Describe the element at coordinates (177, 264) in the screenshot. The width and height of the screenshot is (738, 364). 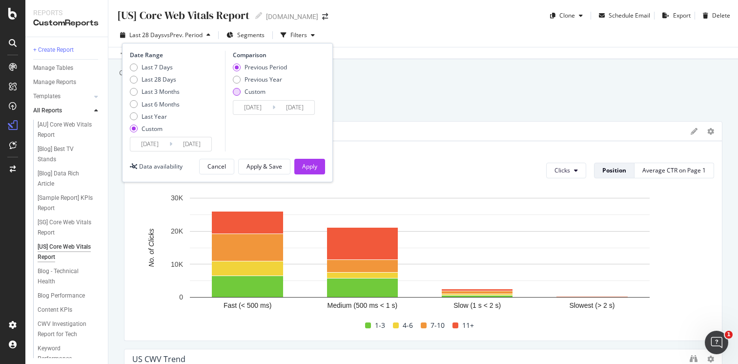
I see `text: 10K` at that location.